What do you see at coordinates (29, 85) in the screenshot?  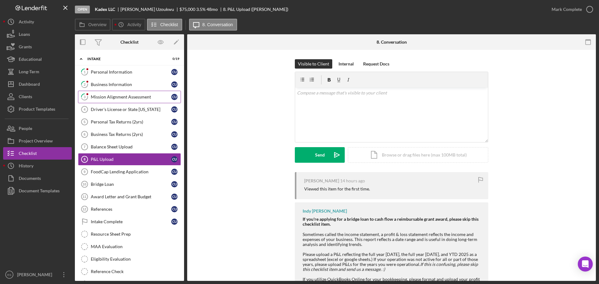 I see `div: Dashboard` at bounding box center [29, 85].